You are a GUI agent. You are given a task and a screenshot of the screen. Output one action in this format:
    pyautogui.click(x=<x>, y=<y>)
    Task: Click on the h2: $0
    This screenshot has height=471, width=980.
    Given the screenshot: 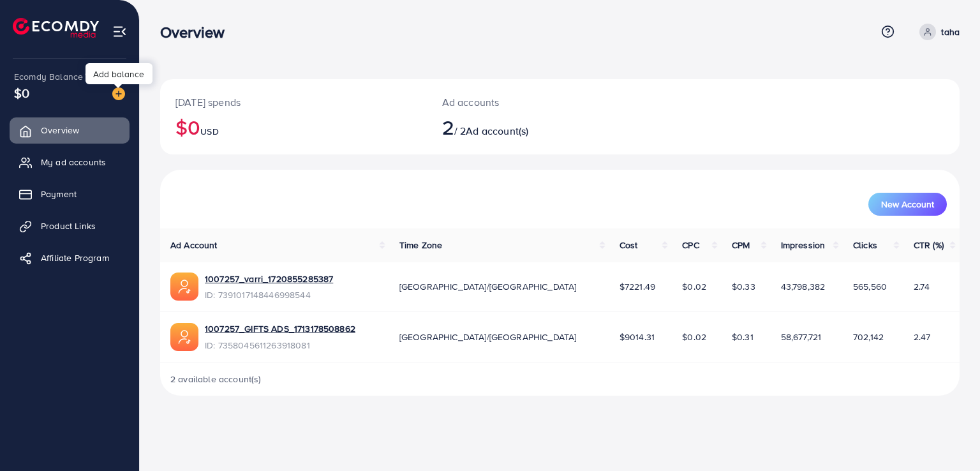 What is the action you would take?
    pyautogui.click(x=293, y=127)
    